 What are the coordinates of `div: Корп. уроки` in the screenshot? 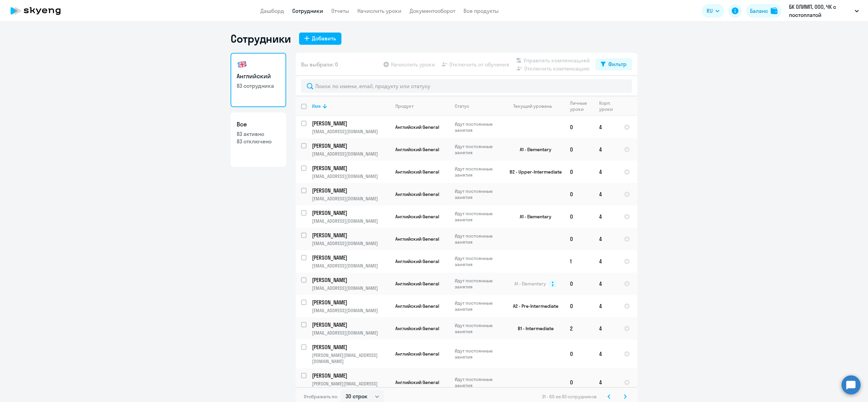 It's located at (609, 106).